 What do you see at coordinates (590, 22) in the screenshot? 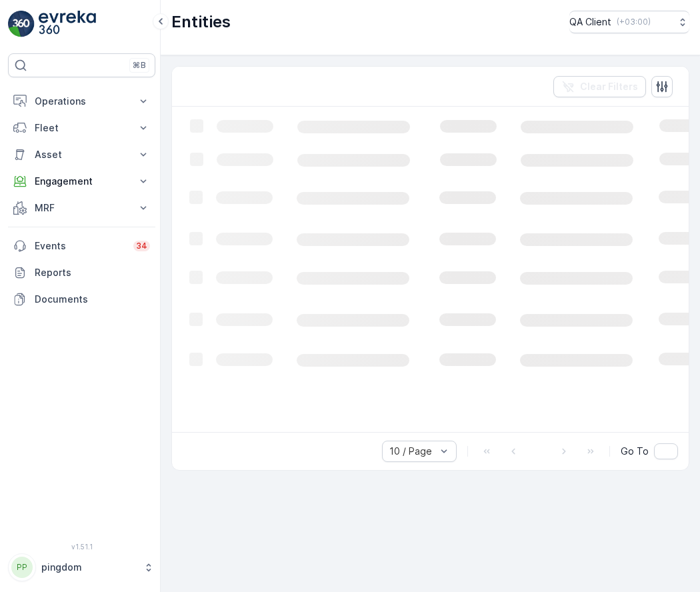
I see `p: QA Client` at bounding box center [590, 22].